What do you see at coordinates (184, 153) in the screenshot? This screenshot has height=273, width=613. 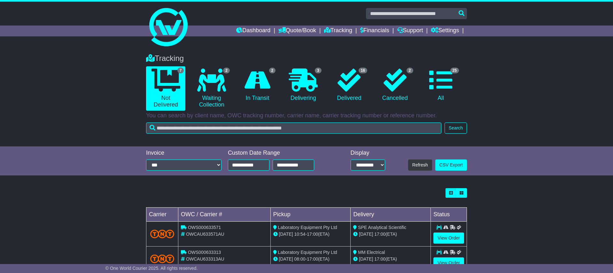 I see `div: Invoice` at bounding box center [184, 153].